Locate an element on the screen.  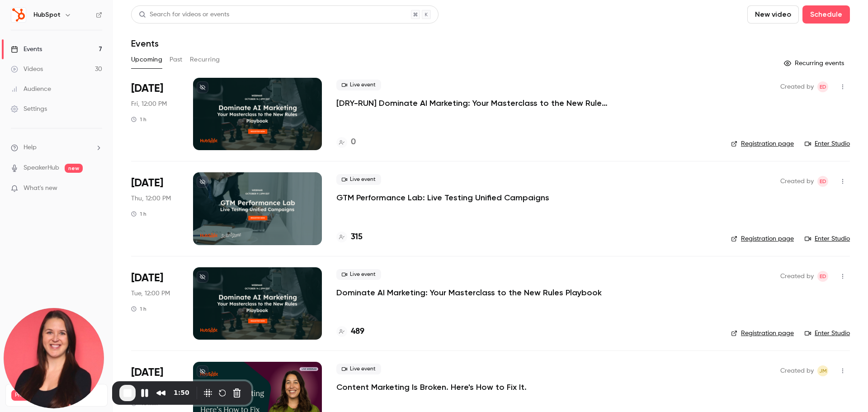
span: Tue, 12:00 PM is located at coordinates (151, 293).